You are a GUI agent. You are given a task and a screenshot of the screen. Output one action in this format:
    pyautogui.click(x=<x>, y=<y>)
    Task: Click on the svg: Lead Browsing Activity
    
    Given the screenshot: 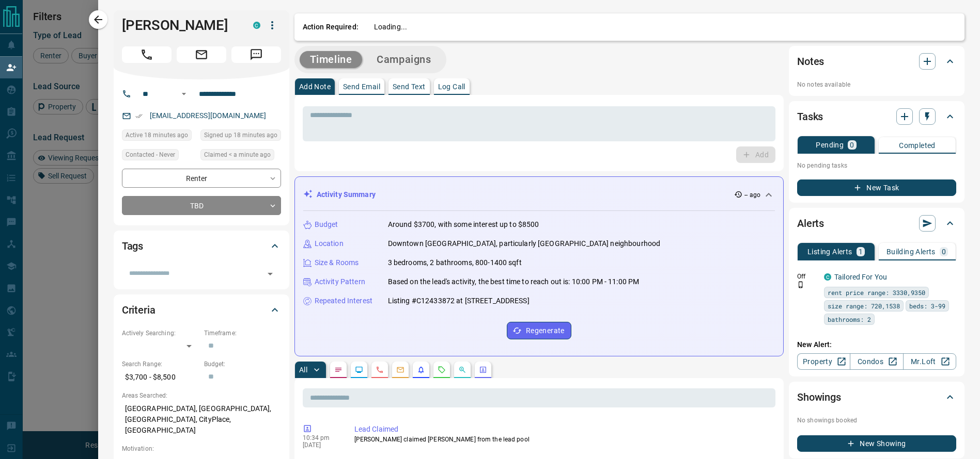 What is the action you would take?
    pyautogui.click(x=359, y=370)
    